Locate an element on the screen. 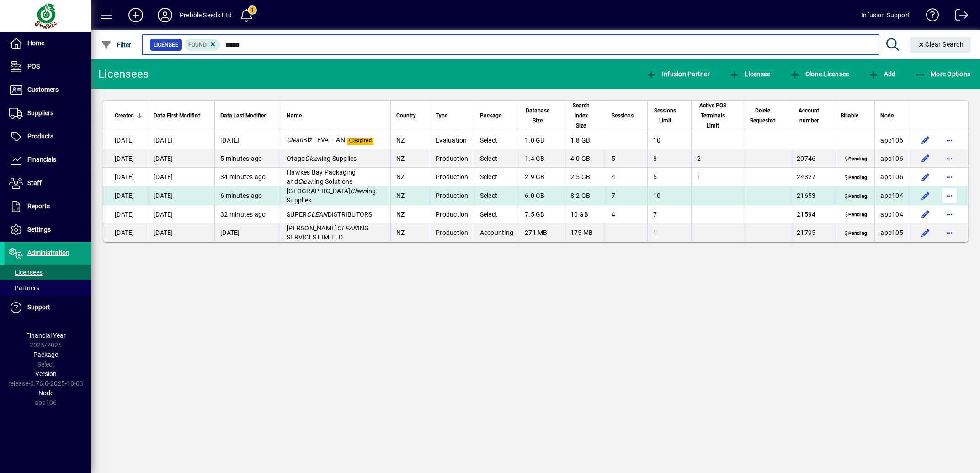  a: Settings is located at coordinates (48, 230).